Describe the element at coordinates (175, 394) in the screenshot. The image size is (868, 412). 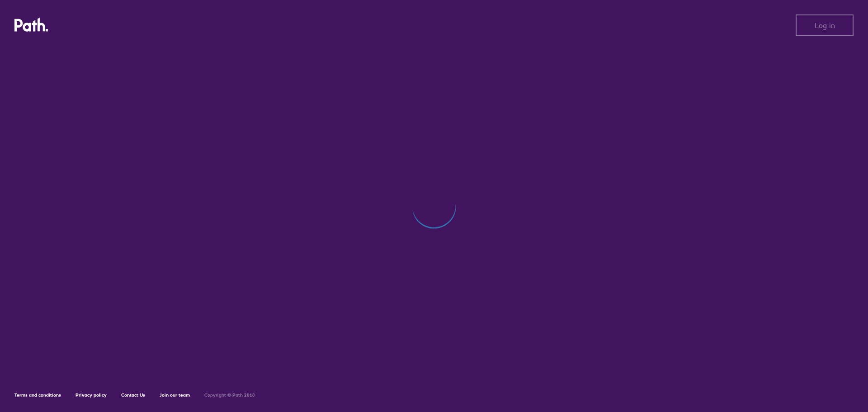
I see `a: Join our team` at that location.